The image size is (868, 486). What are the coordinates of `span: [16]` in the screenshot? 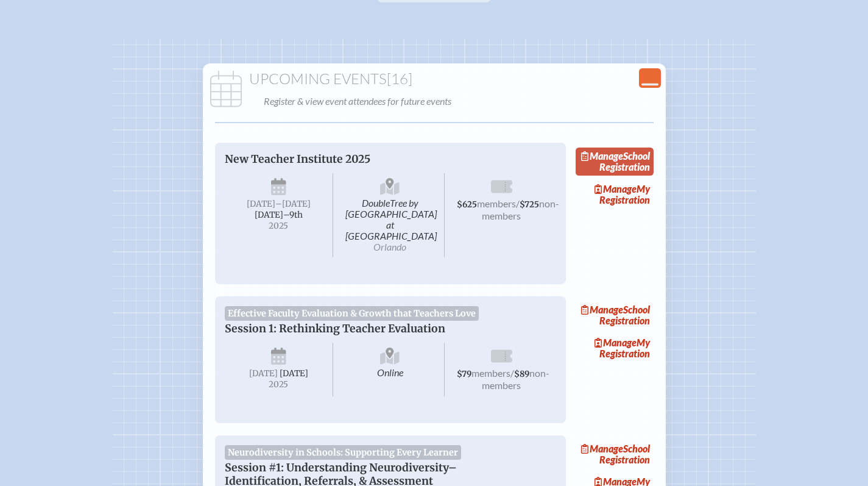 It's located at (399, 79).